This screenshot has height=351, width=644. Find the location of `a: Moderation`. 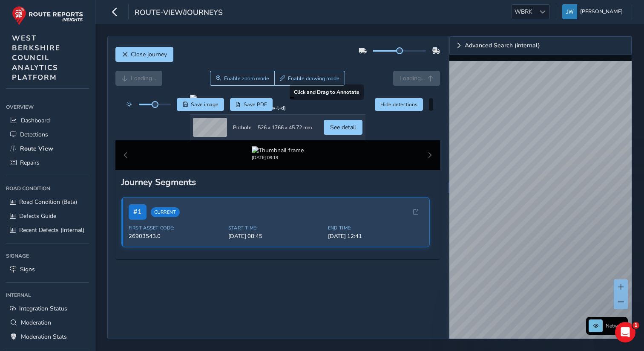

a: Moderation is located at coordinates (47, 322).